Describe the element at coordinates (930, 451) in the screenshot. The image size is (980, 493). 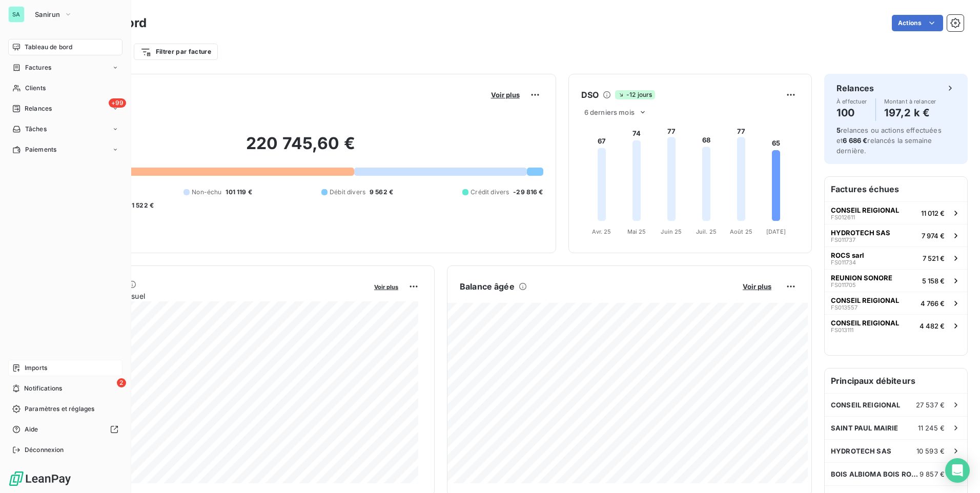
I see `span: 10 593 €` at that location.